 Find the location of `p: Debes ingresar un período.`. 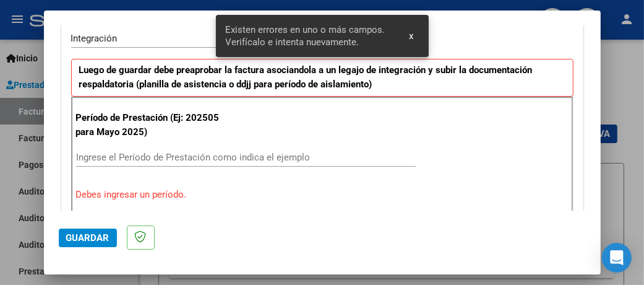

p: Debes ingresar un período. is located at coordinates (322, 195).